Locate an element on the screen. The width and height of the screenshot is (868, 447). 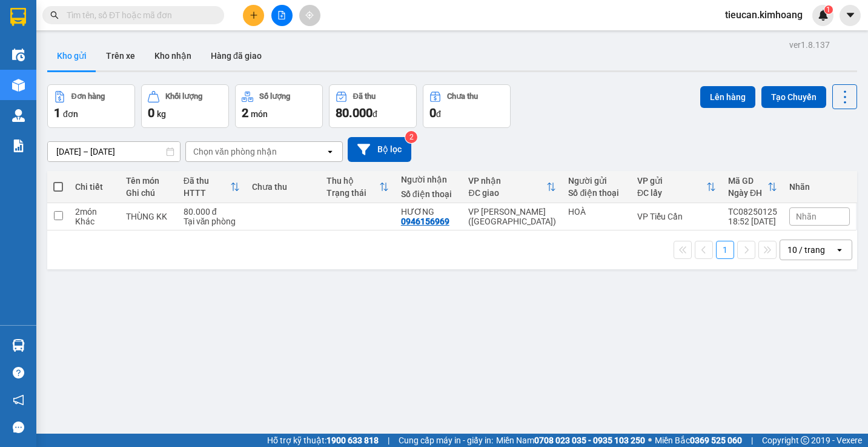
span: tieucan.kimhoang is located at coordinates (764, 15).